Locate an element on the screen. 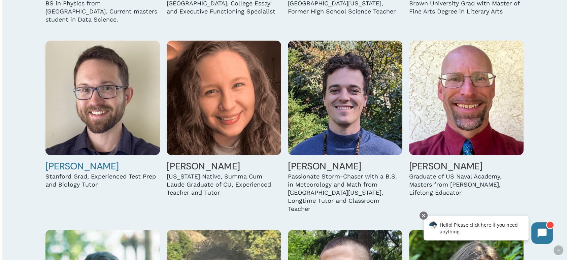  img: Danny Hunter is located at coordinates (345, 98).